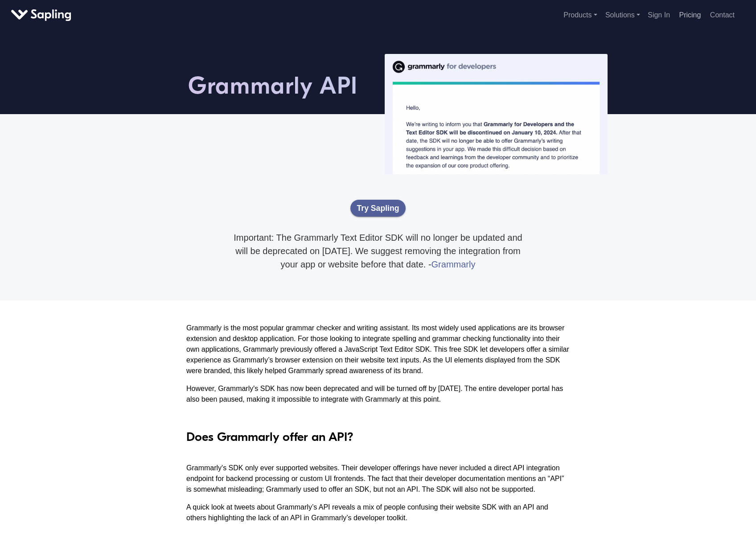 The image size is (756, 555). I want to click on a: Try Sapling, so click(378, 208).